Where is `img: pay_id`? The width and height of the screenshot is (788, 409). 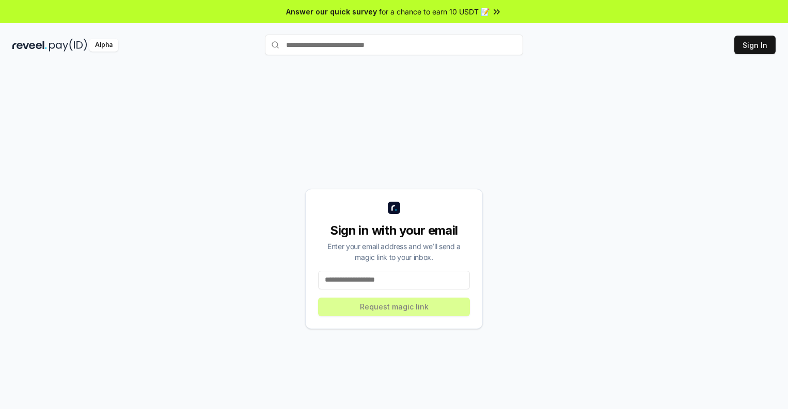
img: pay_id is located at coordinates (68, 45).